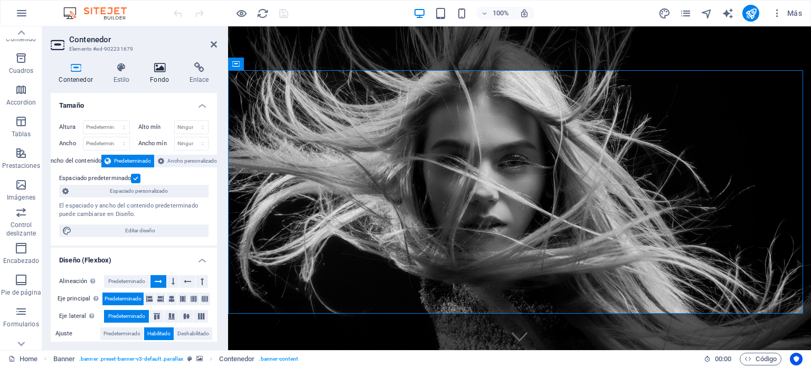 This screenshot has height=367, width=811. What do you see at coordinates (133, 49) in the screenshot?
I see `h3: Elemento #ed-902231679` at bounding box center [133, 49].